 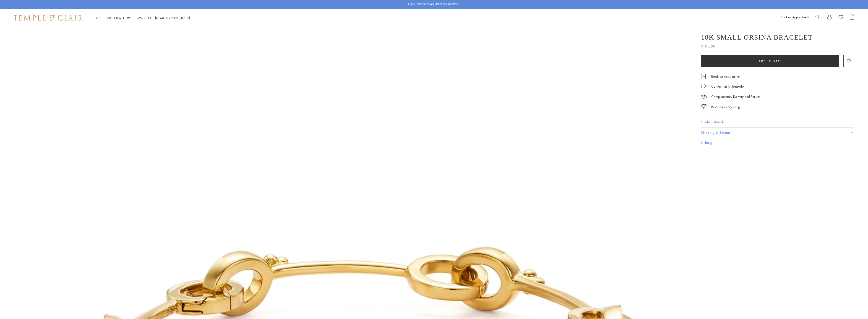 I want to click on span: $10,000, so click(x=708, y=46).